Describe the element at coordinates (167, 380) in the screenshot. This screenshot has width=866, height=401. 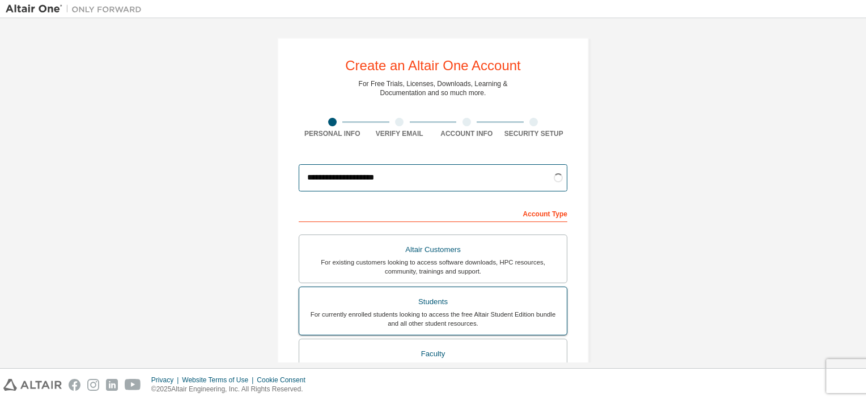
I see `div: Privacy` at that location.